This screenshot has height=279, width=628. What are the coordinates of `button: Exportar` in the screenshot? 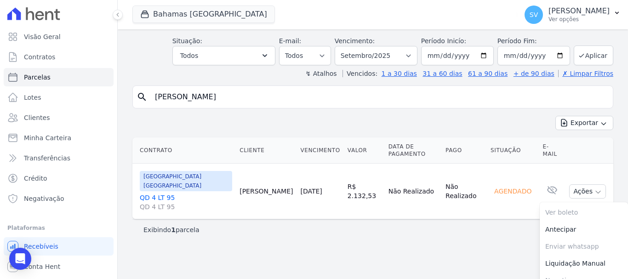 It's located at (585, 123).